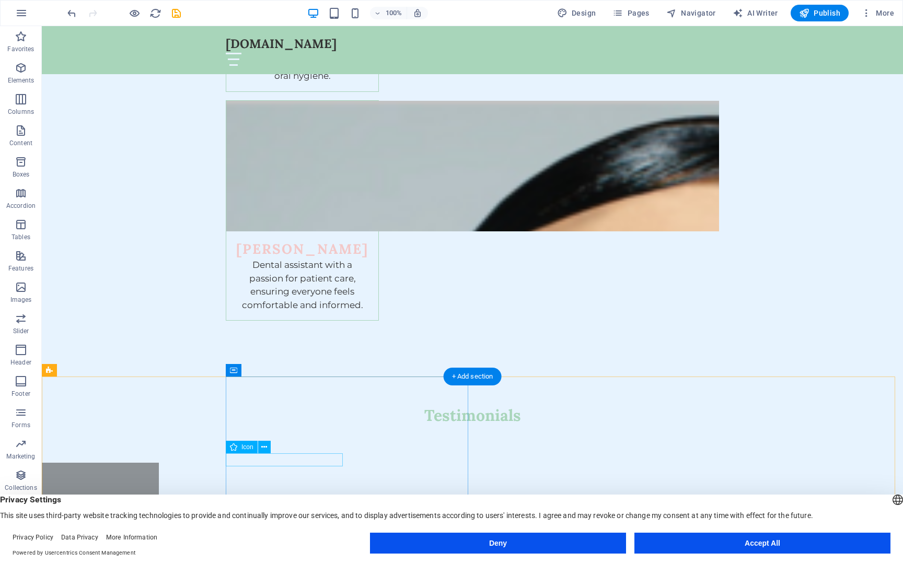  Describe the element at coordinates (631, 13) in the screenshot. I see `button: Pages` at that location.